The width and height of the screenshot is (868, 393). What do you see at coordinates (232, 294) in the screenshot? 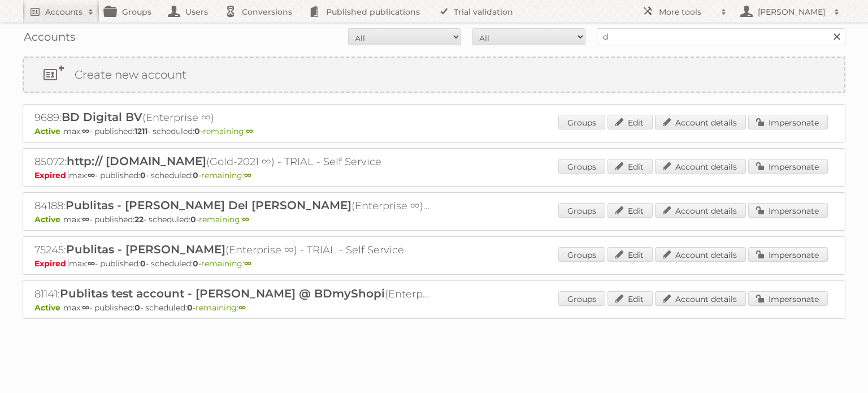
I see `h2: 81141: (Enterprise ∞) - TRIAL - Self Service` at bounding box center [232, 294].